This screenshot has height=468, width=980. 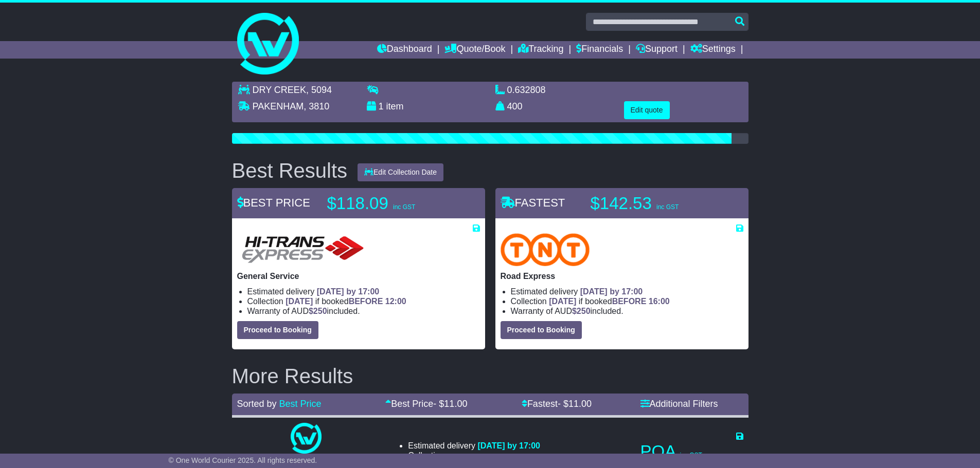 I want to click on a: Dashboard, so click(x=404, y=50).